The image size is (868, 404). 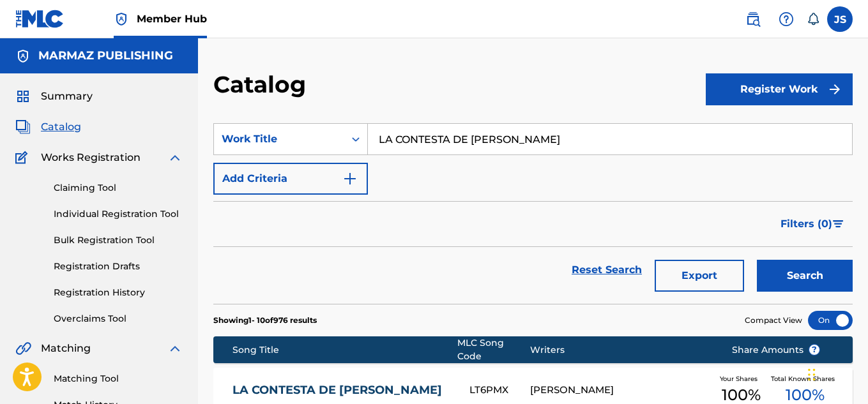 I want to click on a: Bulk Registration Tool, so click(x=118, y=240).